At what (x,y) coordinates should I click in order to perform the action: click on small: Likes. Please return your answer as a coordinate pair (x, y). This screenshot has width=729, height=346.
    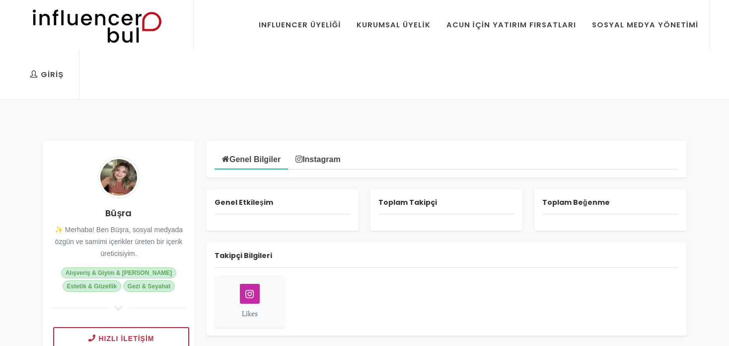
    Looking at the image, I should click on (250, 313).